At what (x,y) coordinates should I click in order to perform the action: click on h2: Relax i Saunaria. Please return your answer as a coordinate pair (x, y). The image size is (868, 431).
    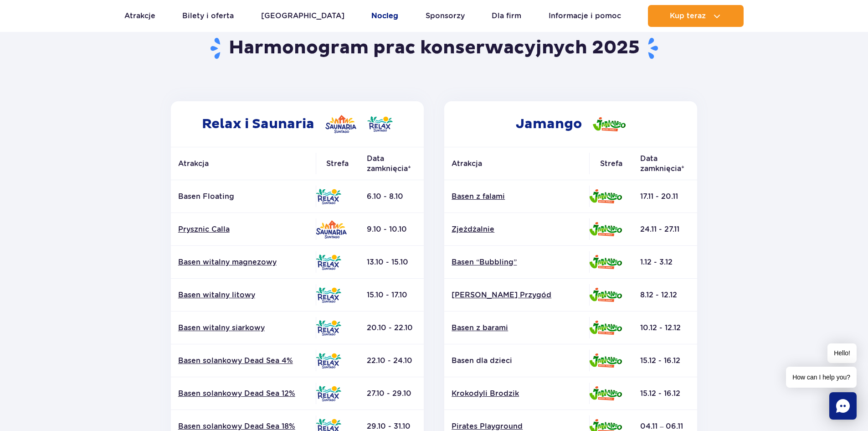
    Looking at the image, I should click on (297, 124).